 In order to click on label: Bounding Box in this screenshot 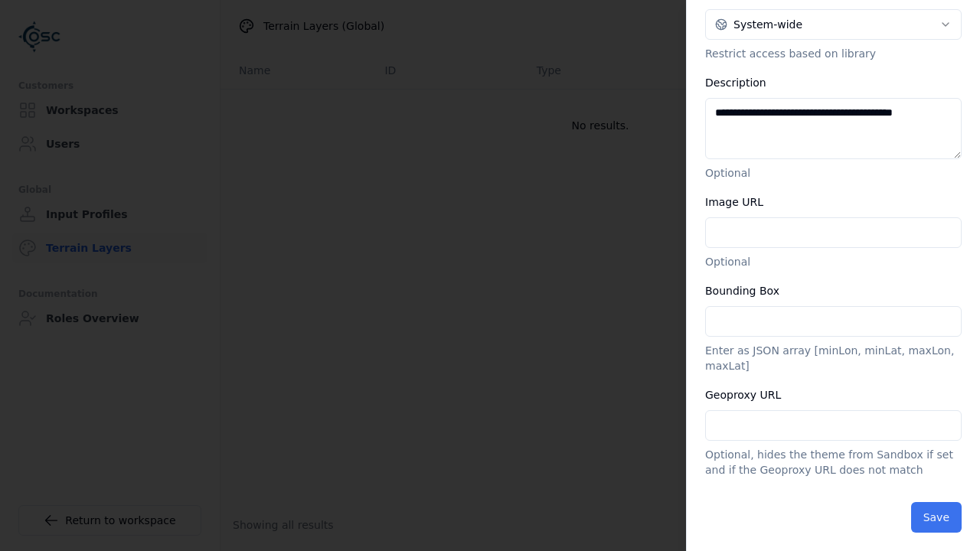, I will do `click(742, 291)`.